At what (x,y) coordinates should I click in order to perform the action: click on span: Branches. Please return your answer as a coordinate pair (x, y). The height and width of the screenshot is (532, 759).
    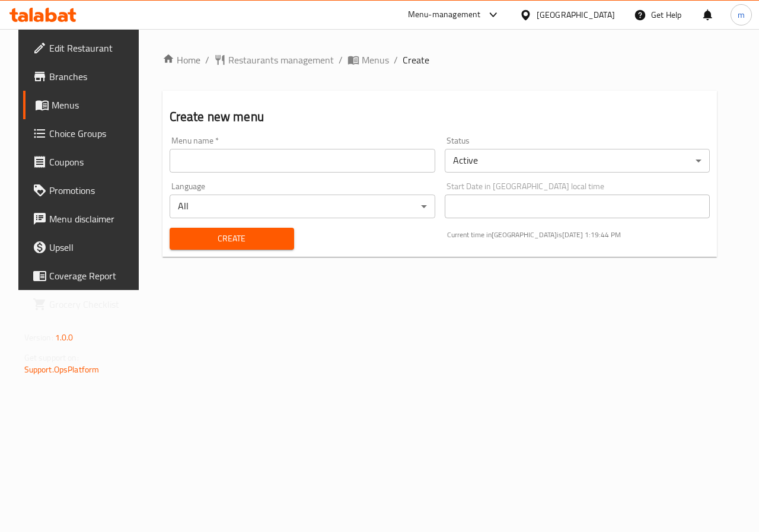
    Looking at the image, I should click on (93, 77).